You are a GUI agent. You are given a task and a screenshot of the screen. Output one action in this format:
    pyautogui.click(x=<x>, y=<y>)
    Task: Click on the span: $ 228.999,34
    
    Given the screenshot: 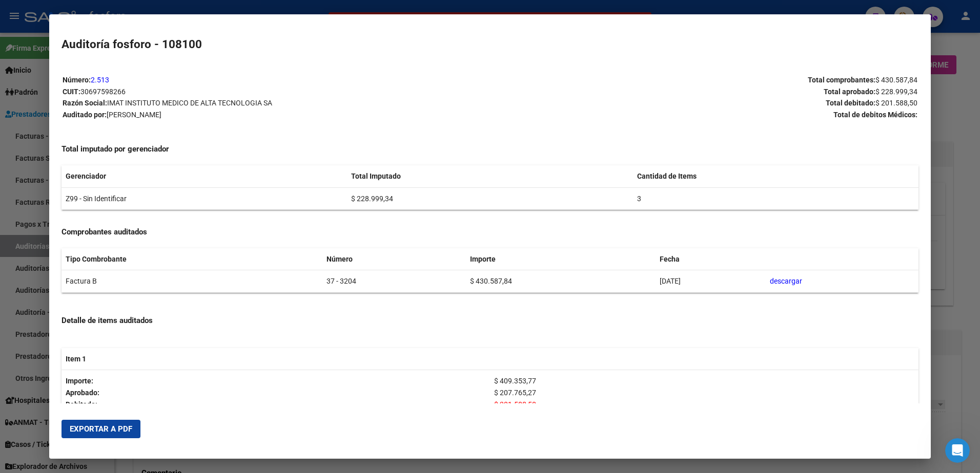 What is the action you would take?
    pyautogui.click(x=896, y=91)
    